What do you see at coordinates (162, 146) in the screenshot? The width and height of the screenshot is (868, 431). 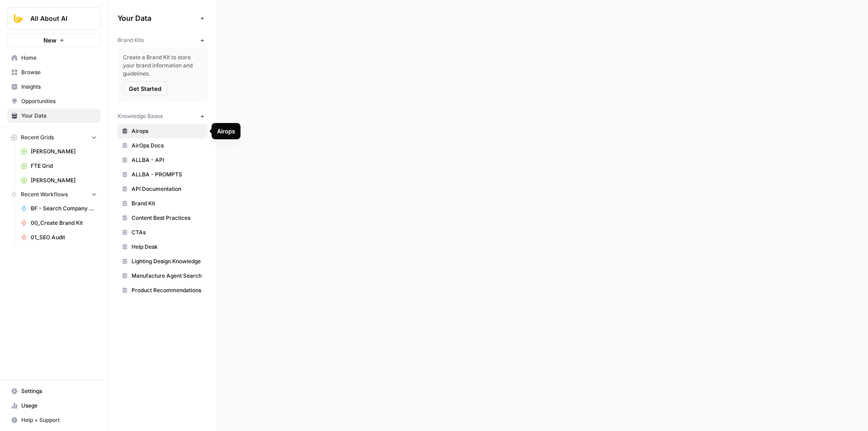 I see `a: AirOps Docs` at bounding box center [162, 146].